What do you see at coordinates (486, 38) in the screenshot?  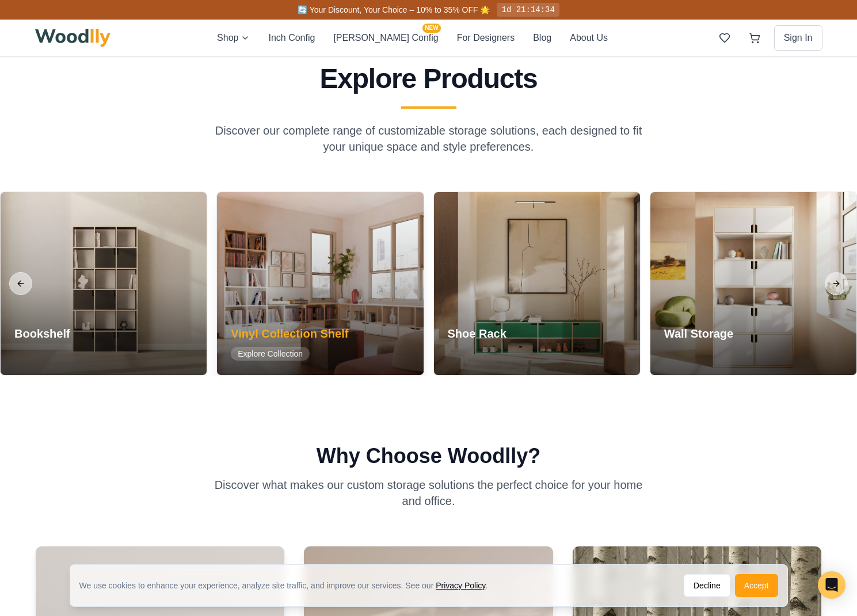 I see `button: For Designers` at bounding box center [486, 38].